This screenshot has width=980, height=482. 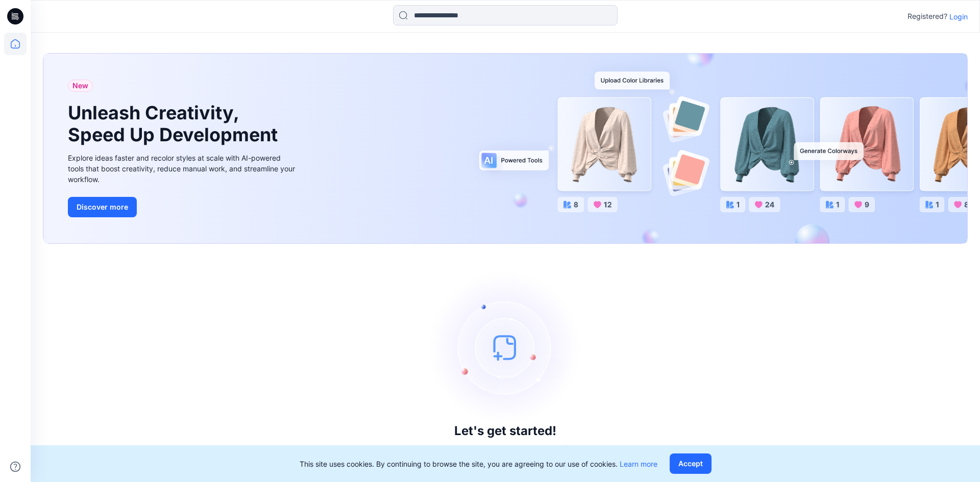 What do you see at coordinates (639, 464) in the screenshot?
I see `a: Learn more` at bounding box center [639, 464].